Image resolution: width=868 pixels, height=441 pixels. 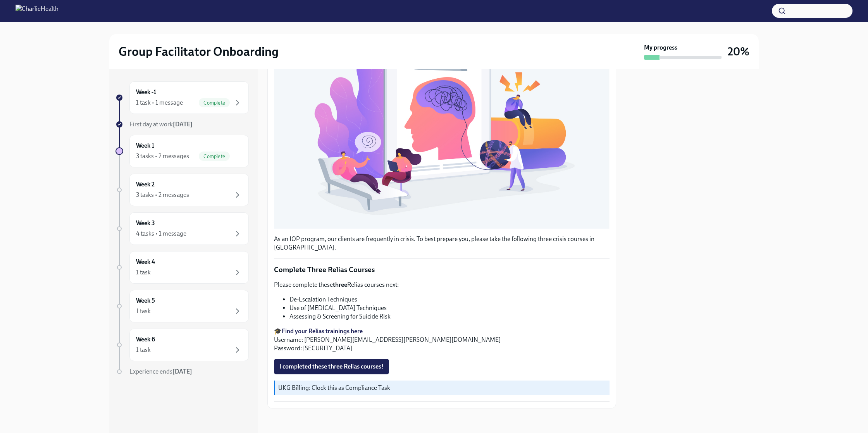 I want to click on a: Week 34 tasks • 1 message, so click(x=182, y=229).